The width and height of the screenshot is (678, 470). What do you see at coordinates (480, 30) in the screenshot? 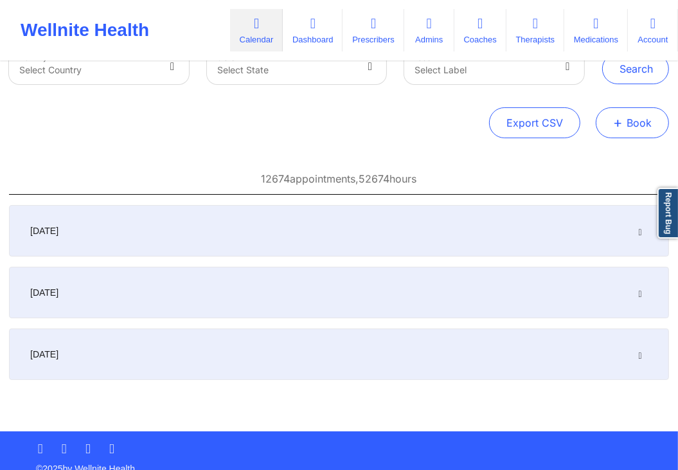
I see `a: Coaches` at bounding box center [480, 30].